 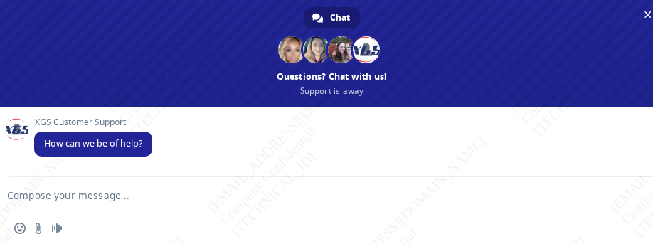 I want to click on div: Chat, so click(x=332, y=18).